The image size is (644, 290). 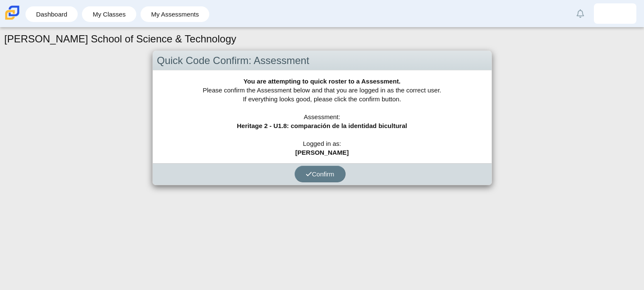 I want to click on button: Confirm, so click(x=320, y=174).